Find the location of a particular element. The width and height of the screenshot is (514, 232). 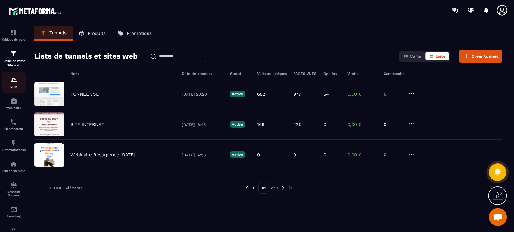

a: automationsautomationsAutomatisations is located at coordinates (14, 146).